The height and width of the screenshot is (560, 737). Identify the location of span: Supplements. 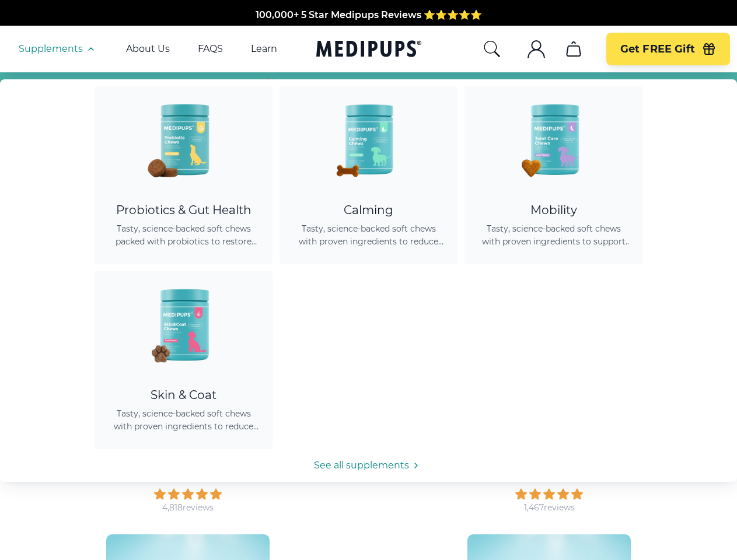
(51, 49).